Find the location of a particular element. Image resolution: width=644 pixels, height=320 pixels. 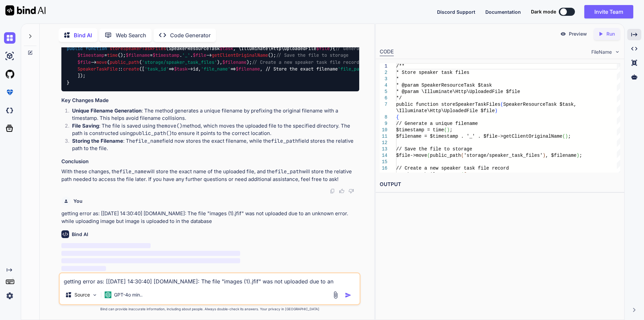

span: $timestamp is located at coordinates (166, 55).